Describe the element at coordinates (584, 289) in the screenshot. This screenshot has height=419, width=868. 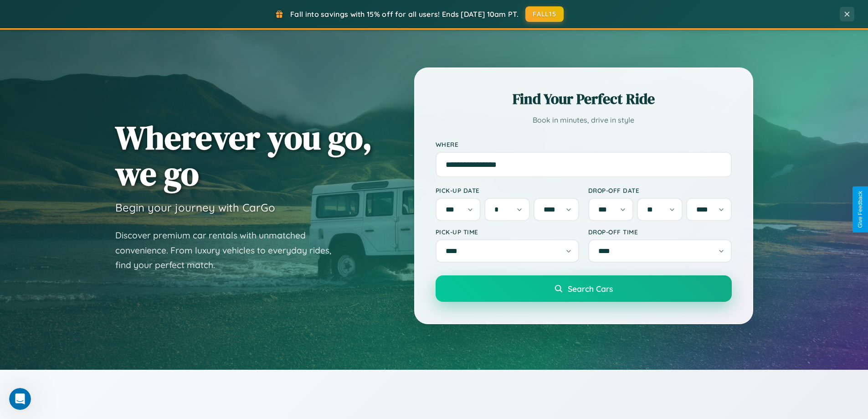
I see `button: Search Cars` at that location.